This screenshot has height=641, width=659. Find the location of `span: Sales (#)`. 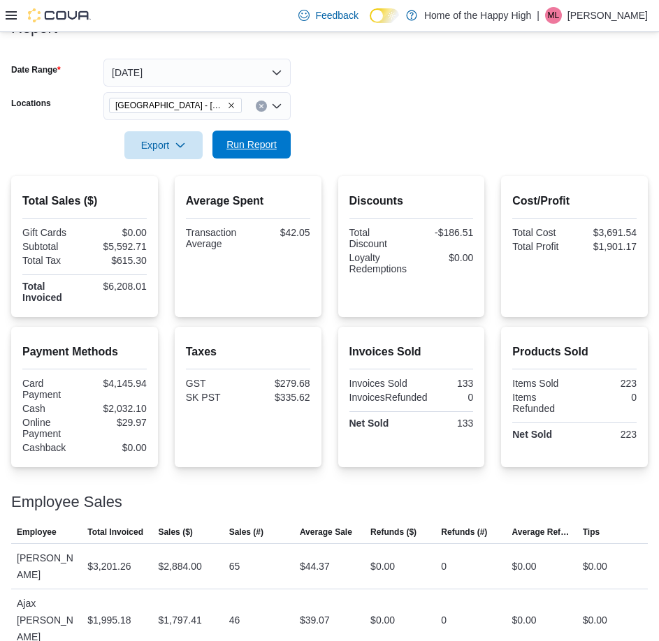

span: Sales (#) is located at coordinates (246, 532).